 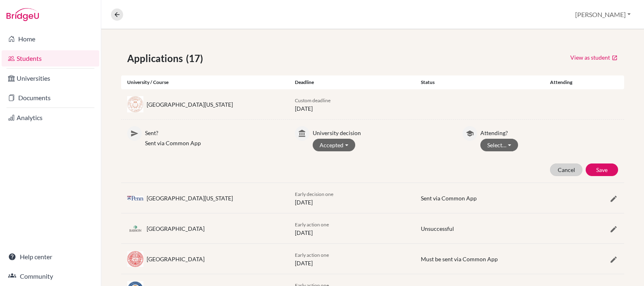 I want to click on img: us_upe_j42r4331.jpeg, so click(x=135, y=198).